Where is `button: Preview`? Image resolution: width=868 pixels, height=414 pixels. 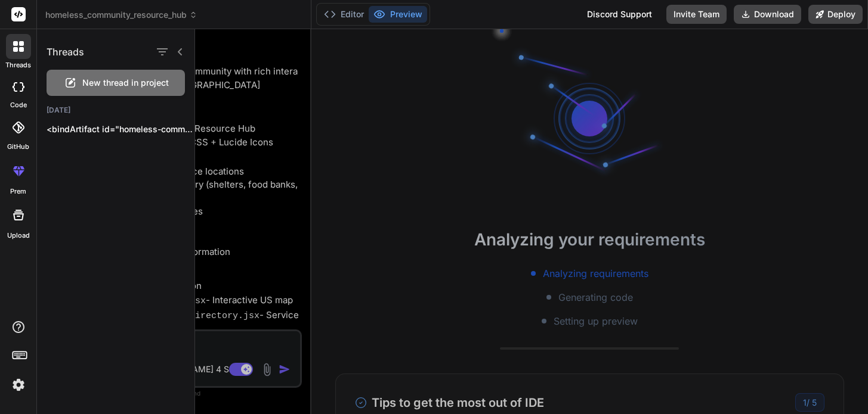
button: Preview is located at coordinates (398, 14).